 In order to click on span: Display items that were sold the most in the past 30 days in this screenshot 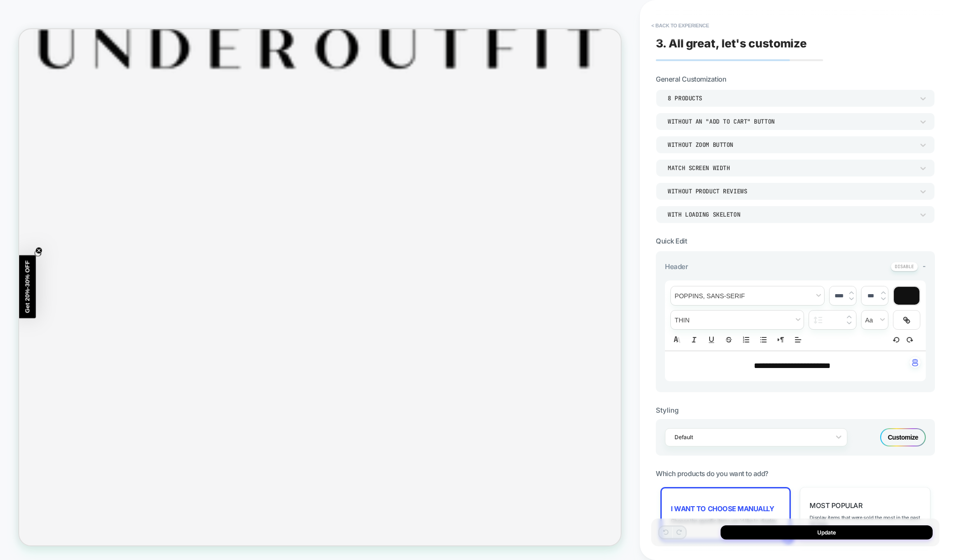, I will do `click(865, 521)`.